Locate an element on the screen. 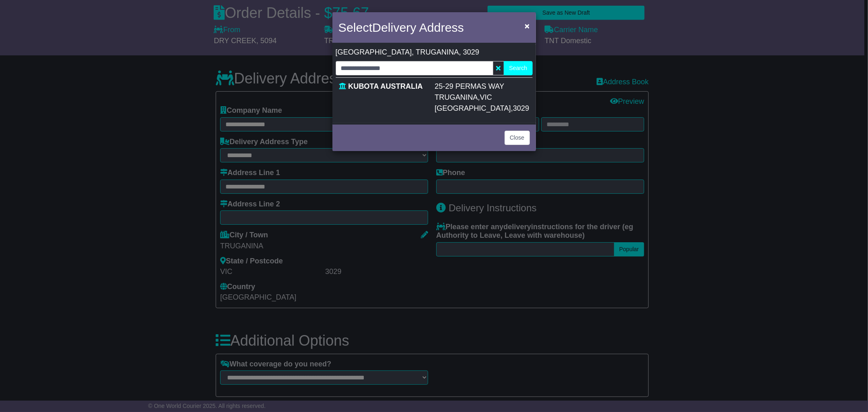  span: Address is located at coordinates (441, 27).